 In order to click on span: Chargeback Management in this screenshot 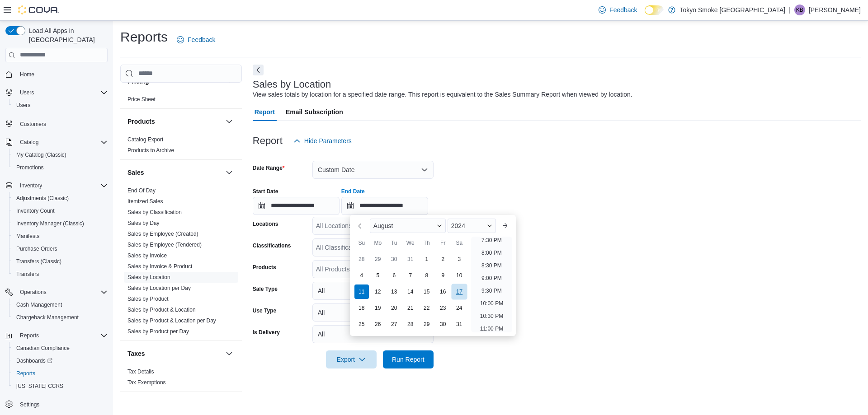, I will do `click(60, 317)`.